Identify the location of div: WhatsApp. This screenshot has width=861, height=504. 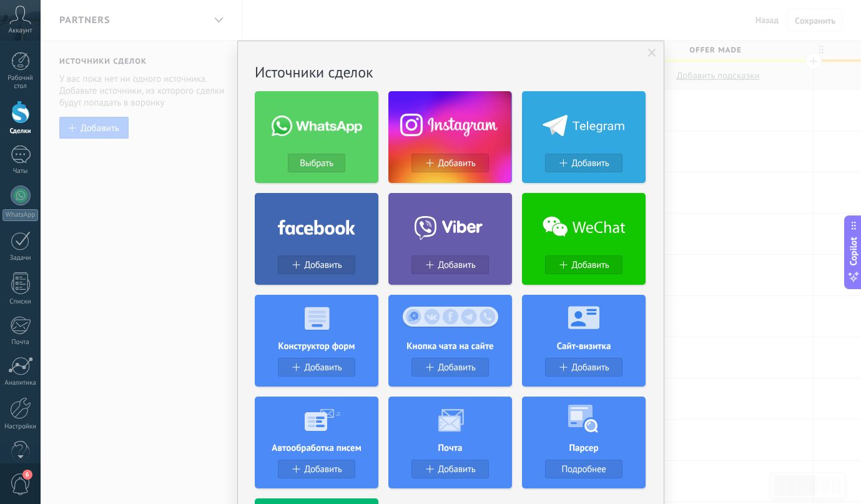
(20, 214).